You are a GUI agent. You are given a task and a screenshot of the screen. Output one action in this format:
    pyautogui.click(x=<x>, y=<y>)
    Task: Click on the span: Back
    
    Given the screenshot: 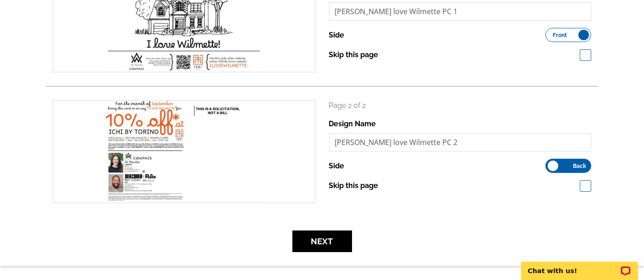 What is the action you would take?
    pyautogui.click(x=579, y=166)
    